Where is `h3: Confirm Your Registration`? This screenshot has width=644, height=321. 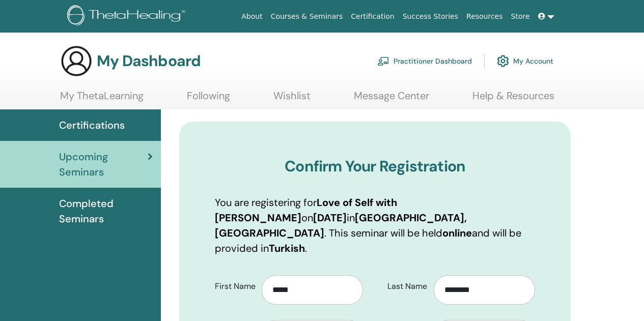 h3: Confirm Your Registration is located at coordinates (375, 166).